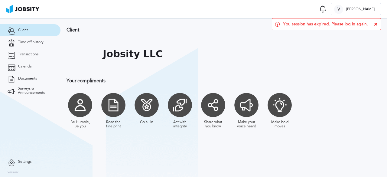 This screenshot has width=387, height=177. What do you see at coordinates (280, 124) in the screenshot?
I see `div: Make bold moves` at bounding box center [280, 124].